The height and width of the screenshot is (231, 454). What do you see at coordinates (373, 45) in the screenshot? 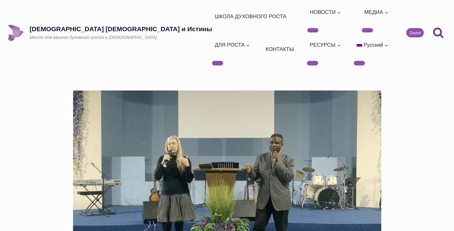
I see `span: Русский` at bounding box center [373, 45].